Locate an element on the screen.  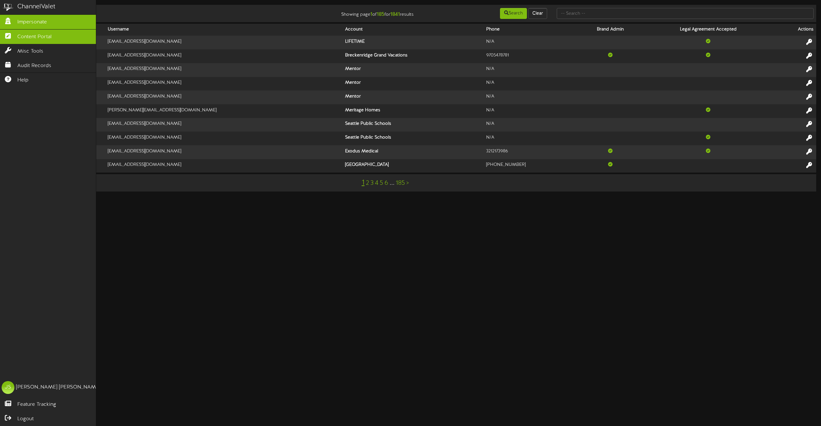
a: 5 is located at coordinates (381, 183).